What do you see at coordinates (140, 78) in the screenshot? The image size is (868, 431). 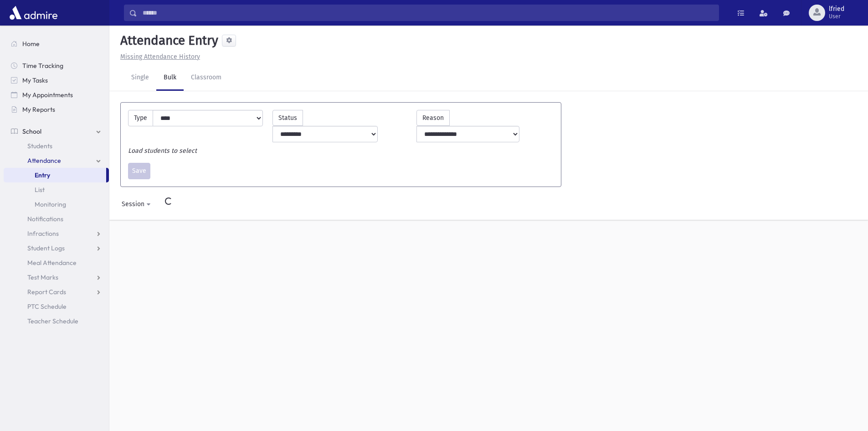 I see `a: Single` at bounding box center [140, 78].